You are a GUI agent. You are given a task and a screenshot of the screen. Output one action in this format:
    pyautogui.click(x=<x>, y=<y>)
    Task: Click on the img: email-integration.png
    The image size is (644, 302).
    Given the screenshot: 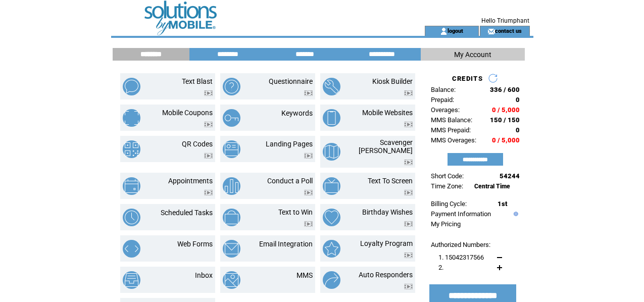 What is the action you would take?
    pyautogui.click(x=232, y=248)
    